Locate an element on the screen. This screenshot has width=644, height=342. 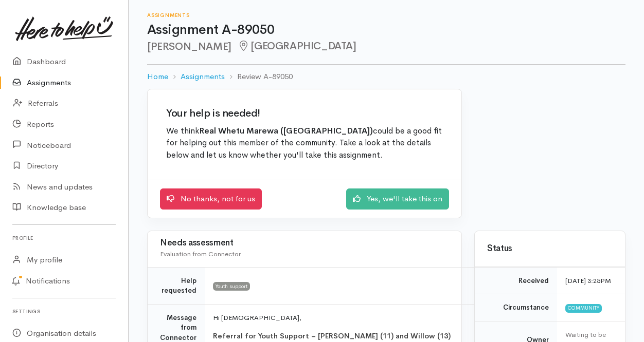
td: Help requested is located at coordinates (176, 286).